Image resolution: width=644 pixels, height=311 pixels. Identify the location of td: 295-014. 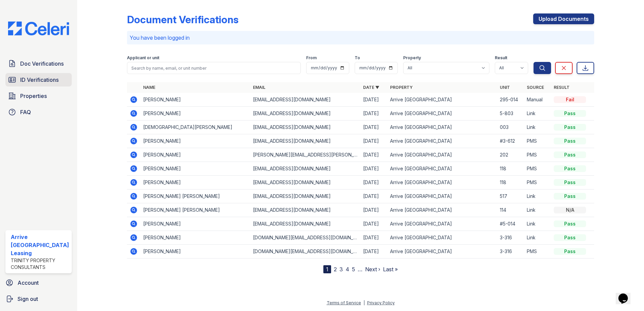
(511, 100).